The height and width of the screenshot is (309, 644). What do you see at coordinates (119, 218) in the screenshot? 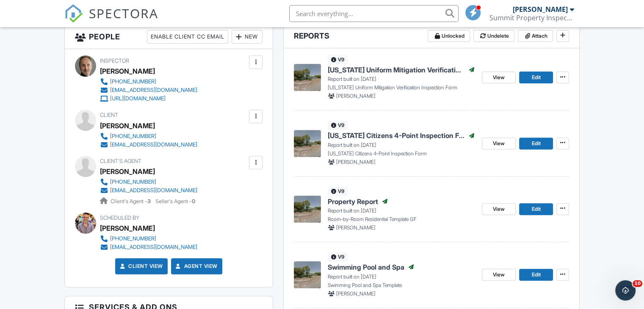
I see `span: Scheduled By` at bounding box center [119, 218].